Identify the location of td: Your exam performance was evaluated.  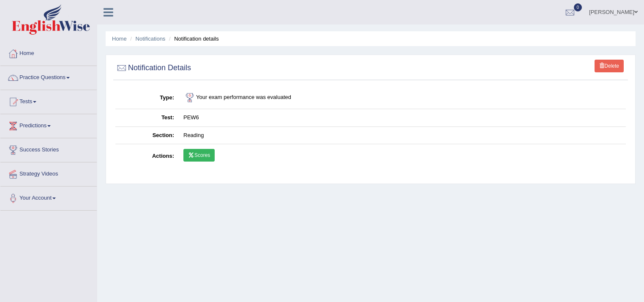
(402, 98).